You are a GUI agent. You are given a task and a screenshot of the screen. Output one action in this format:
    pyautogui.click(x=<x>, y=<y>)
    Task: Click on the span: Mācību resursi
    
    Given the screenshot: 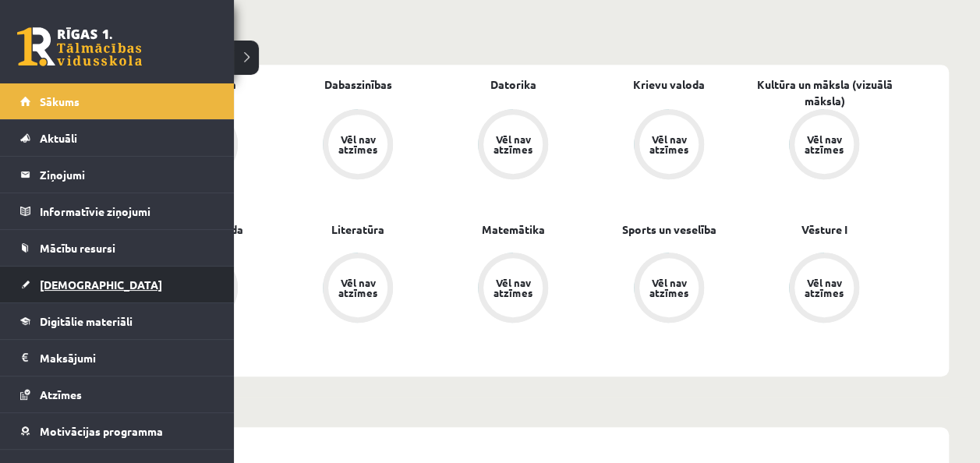 What is the action you would take?
    pyautogui.click(x=77, y=248)
    